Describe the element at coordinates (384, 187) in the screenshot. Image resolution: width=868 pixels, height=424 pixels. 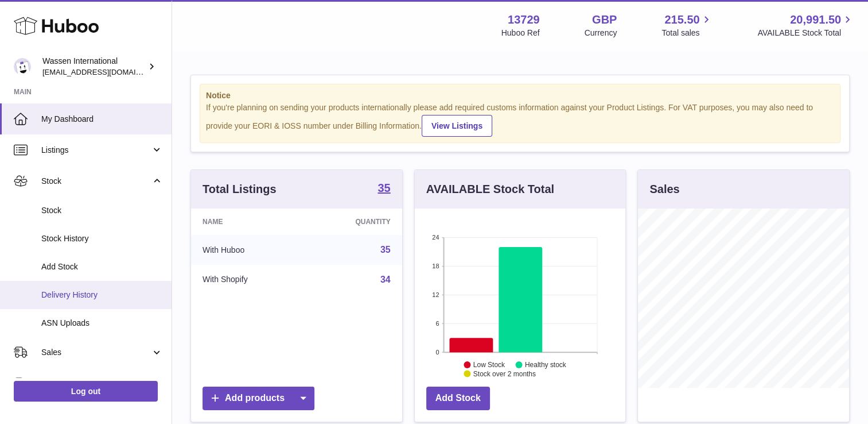
I see `strong: 35` at that location.